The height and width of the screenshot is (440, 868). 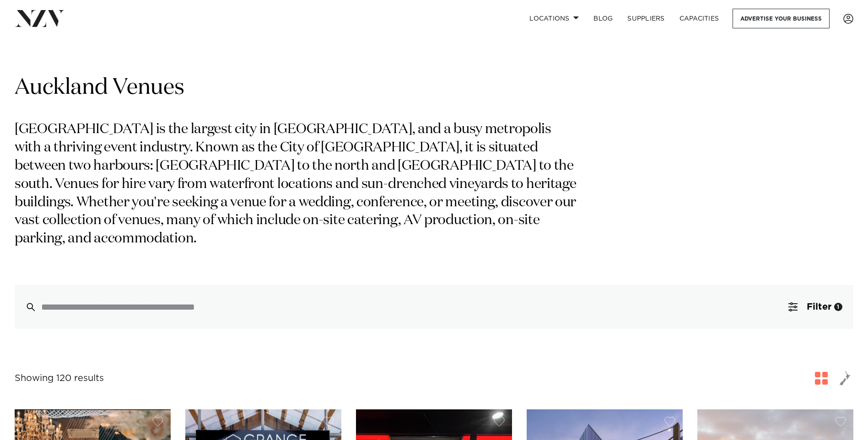 What do you see at coordinates (815, 307) in the screenshot?
I see `button: Filter1` at bounding box center [815, 307].